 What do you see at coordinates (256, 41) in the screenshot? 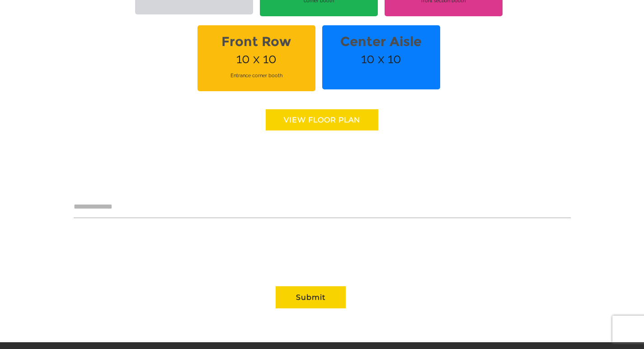
I see `strong: Front Row` at bounding box center [256, 41].